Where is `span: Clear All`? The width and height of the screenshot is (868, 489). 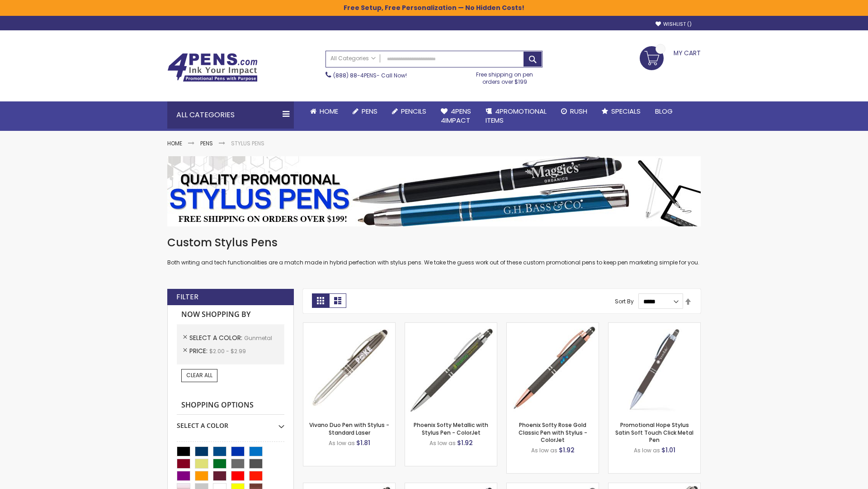 span: Clear All is located at coordinates (199, 375).